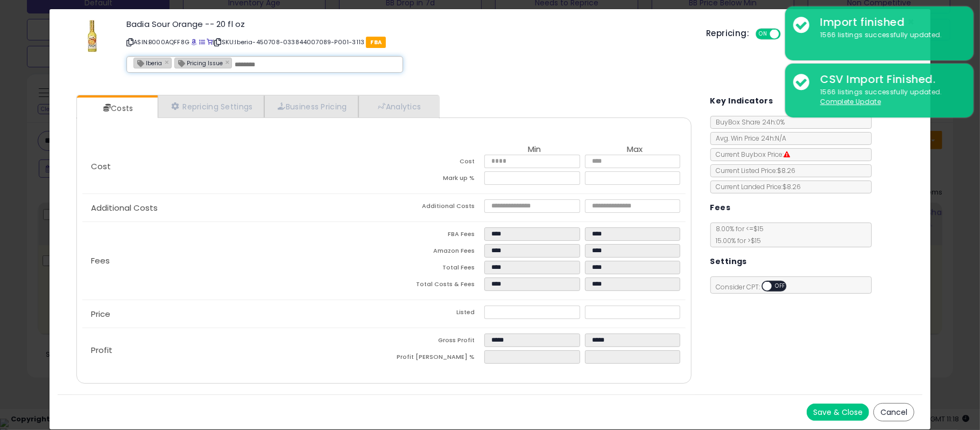 The width and height of the screenshot is (980, 430). Describe the element at coordinates (434, 252) in the screenshot. I see `td: Amazon Fees` at that location.